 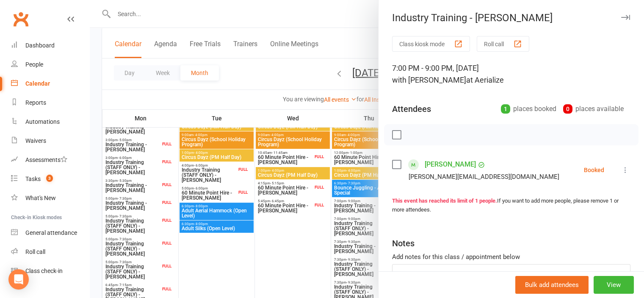 What do you see at coordinates (35, 102) in the screenshot?
I see `div: Reports` at bounding box center [35, 102].